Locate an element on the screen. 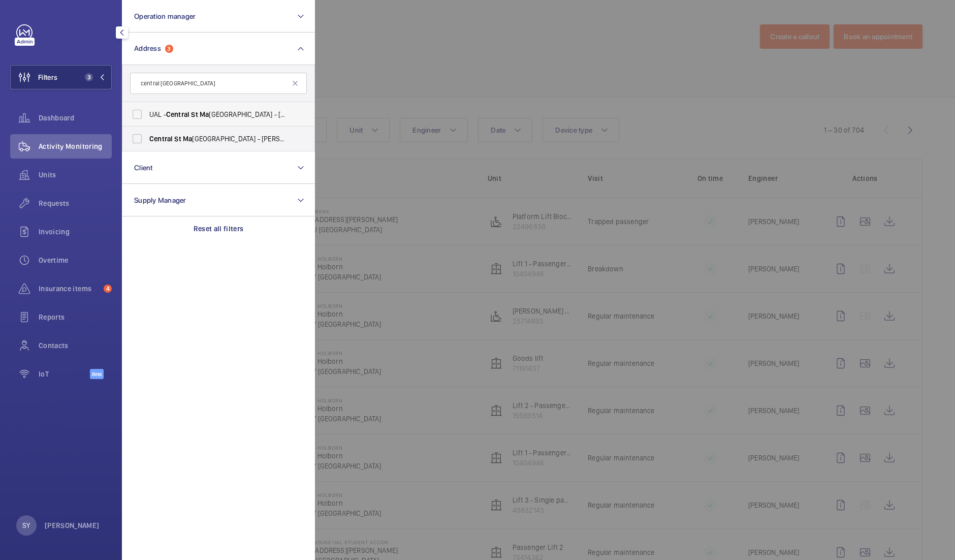 The width and height of the screenshot is (955, 560). p: SY is located at coordinates (26, 525).